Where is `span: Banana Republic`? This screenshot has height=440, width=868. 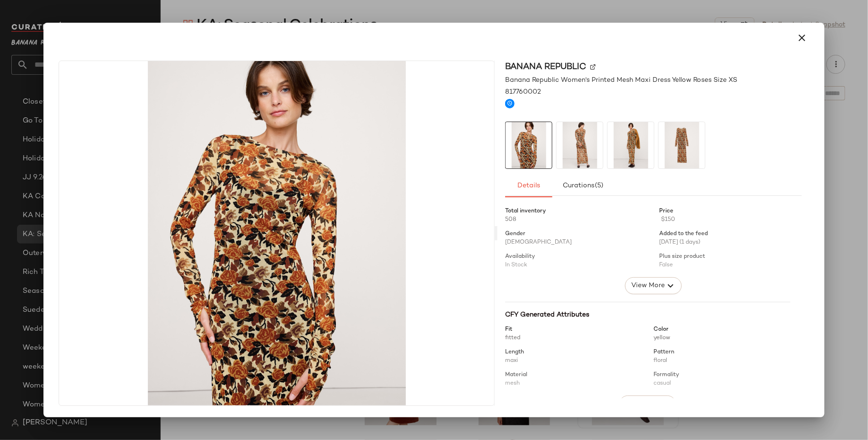 span: Banana Republic is located at coordinates (546, 67).